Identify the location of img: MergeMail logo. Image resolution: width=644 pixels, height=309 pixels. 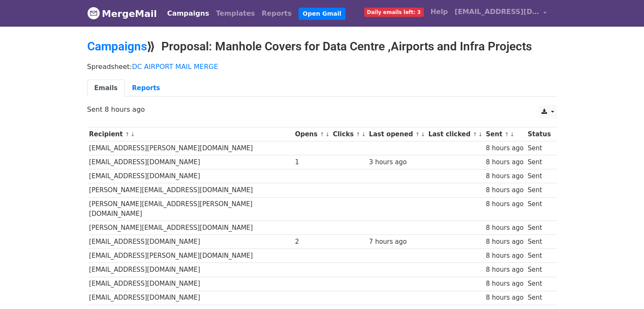
(94, 13).